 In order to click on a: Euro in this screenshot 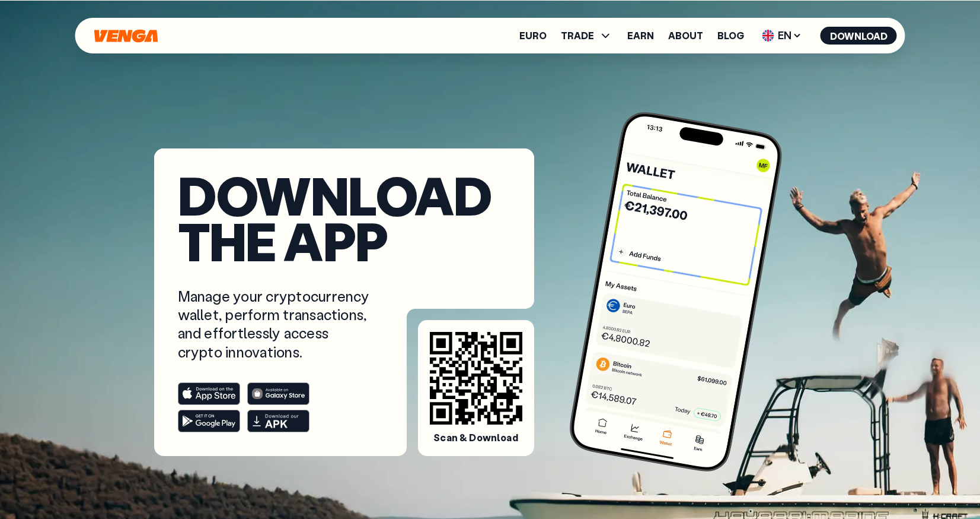, I will do `click(533, 36)`.